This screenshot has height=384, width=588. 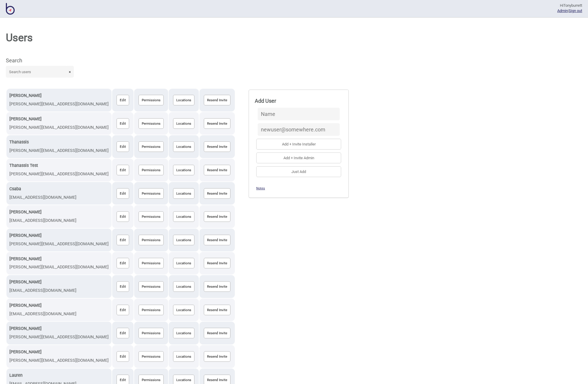 What do you see at coordinates (569, 6) in the screenshot?
I see `div: Hi Tonyburrett` at bounding box center [569, 6].